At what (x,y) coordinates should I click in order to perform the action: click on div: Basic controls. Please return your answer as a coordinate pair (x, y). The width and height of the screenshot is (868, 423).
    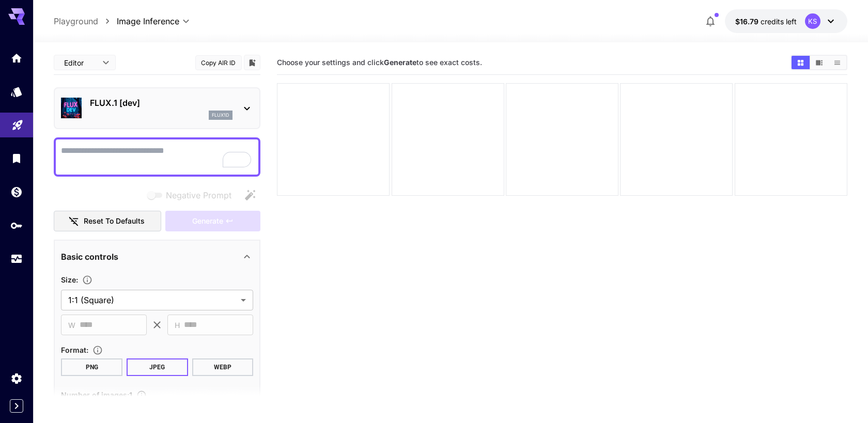
    Looking at the image, I should click on (157, 257).